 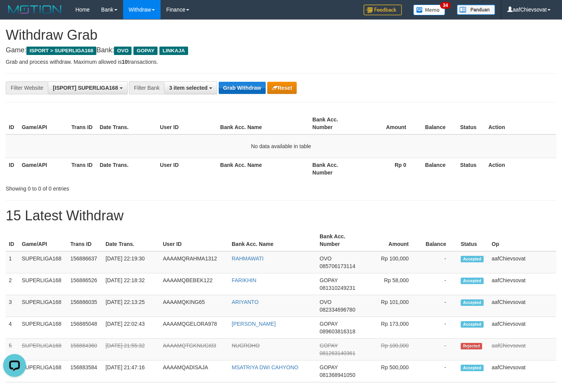 What do you see at coordinates (281, 62) in the screenshot?
I see `p: Grab and process withdraw. Maximum allowed is transactions.` at bounding box center [281, 62].